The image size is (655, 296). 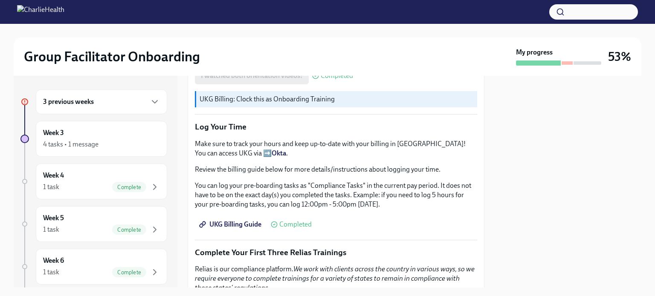 What do you see at coordinates (336, 253) in the screenshot?
I see `p: Complete Your First Three Relias Trainings` at bounding box center [336, 253].